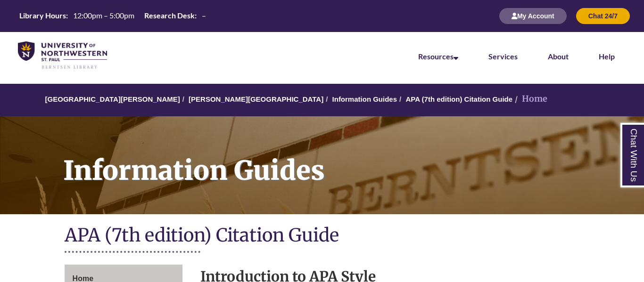  I want to click on a: Chat 24/7, so click(603, 16).